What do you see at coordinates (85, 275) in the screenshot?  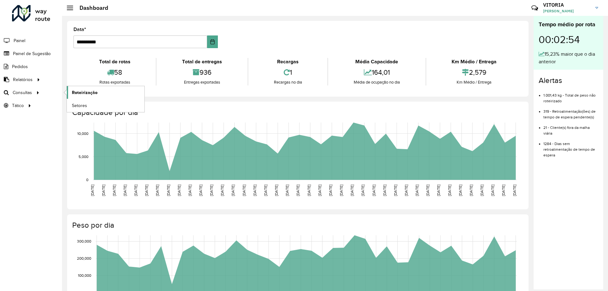 I see `text: 100,000` at bounding box center [85, 275].